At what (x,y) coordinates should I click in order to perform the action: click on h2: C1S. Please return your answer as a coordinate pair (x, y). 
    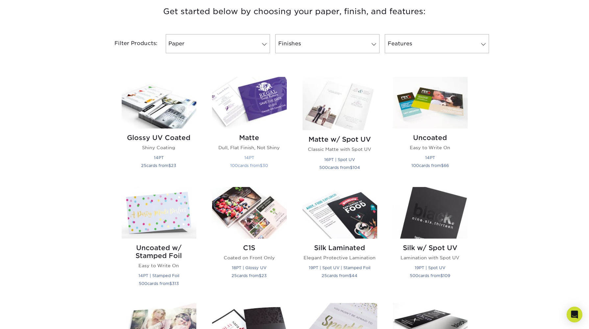
    Looking at the image, I should click on (249, 248).